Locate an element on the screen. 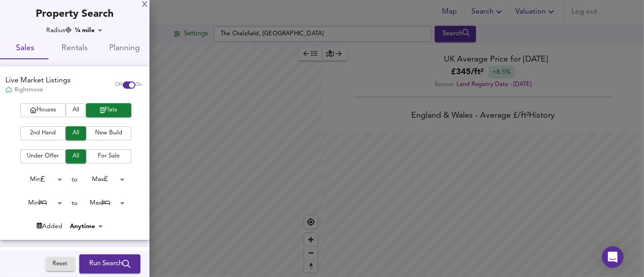 Image resolution: width=644 pixels, height=277 pixels. span: Flats is located at coordinates (109, 110).